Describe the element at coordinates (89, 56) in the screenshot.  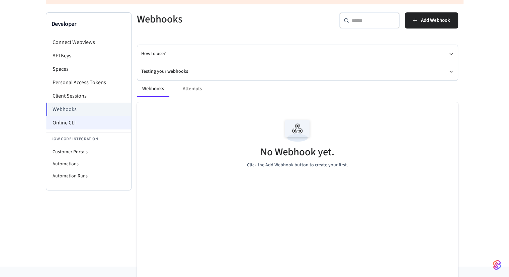
I see `li: API Keys` at that location.